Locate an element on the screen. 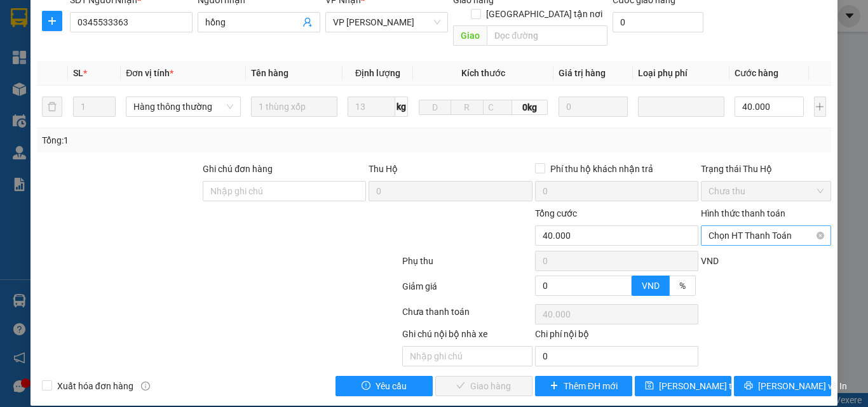 The image size is (868, 407). span: SL is located at coordinates (78, 73).